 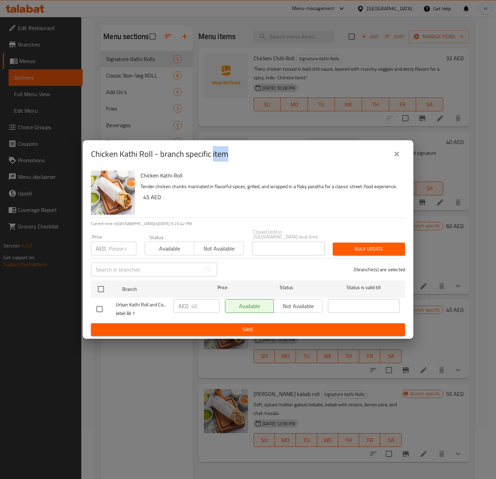 I want to click on span: Bulk update, so click(x=369, y=249).